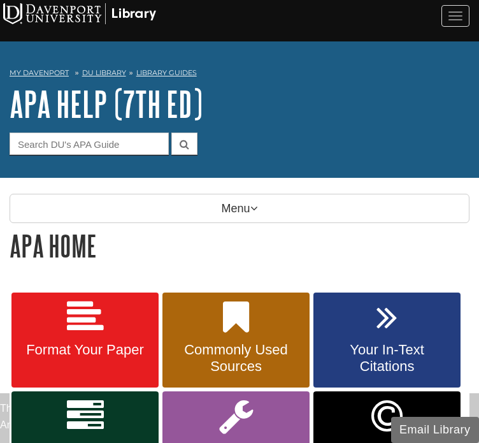 The image size is (479, 443). Describe the element at coordinates (240, 208) in the screenshot. I see `p: Menu` at that location.